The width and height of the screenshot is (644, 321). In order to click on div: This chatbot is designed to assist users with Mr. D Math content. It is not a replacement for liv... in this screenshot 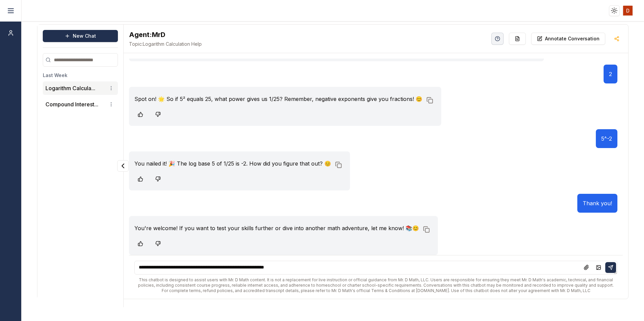, I will do `click(376, 285)`.